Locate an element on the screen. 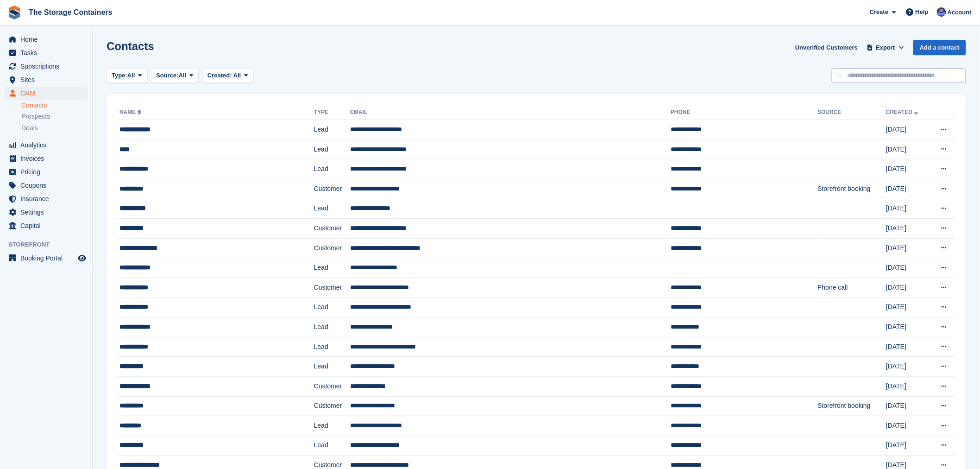 This screenshot has width=980, height=469. span: Created: is located at coordinates (219, 75).